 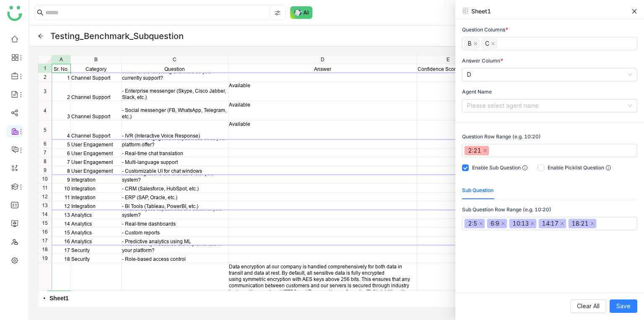 What do you see at coordinates (490, 44) in the screenshot?
I see `nz-select-item: C` at bounding box center [490, 44].